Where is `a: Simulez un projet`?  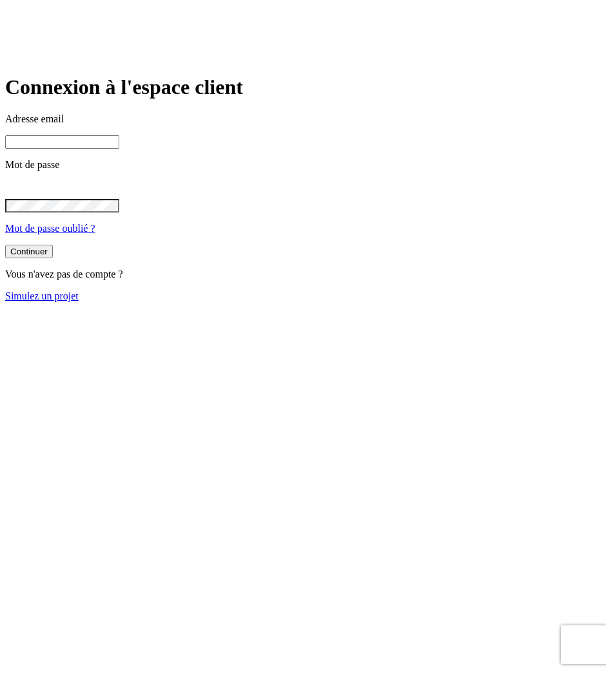 a: Simulez un projet is located at coordinates (42, 296).